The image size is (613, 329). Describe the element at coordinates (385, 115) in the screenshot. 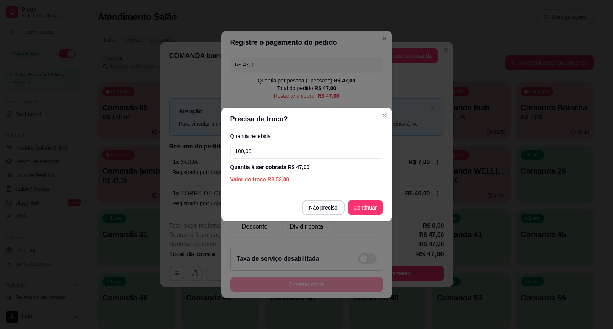

I see `button: Close` at that location.